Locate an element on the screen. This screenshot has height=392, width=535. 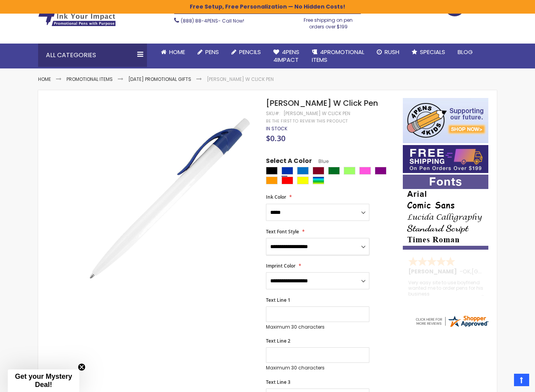
div: Orange is located at coordinates (272, 180).